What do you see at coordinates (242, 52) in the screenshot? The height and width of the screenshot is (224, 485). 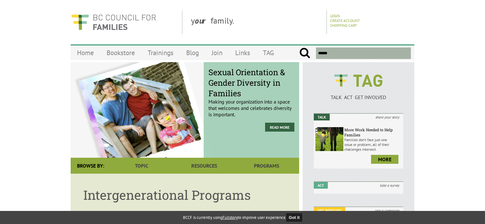 I see `a: Links` at bounding box center [242, 52].